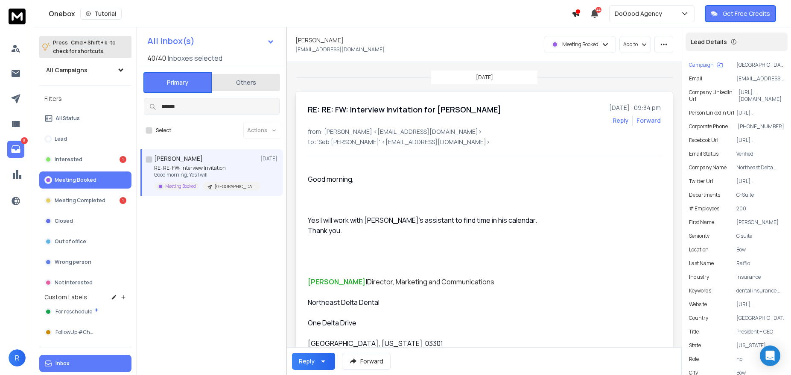  What do you see at coordinates (85, 70) in the screenshot?
I see `button: All Campaigns` at bounding box center [85, 70].